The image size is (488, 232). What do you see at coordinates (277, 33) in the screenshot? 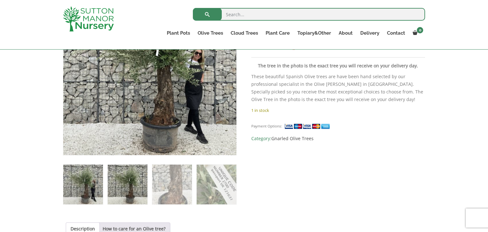
I see `a: Plant Care` at bounding box center [277, 33].